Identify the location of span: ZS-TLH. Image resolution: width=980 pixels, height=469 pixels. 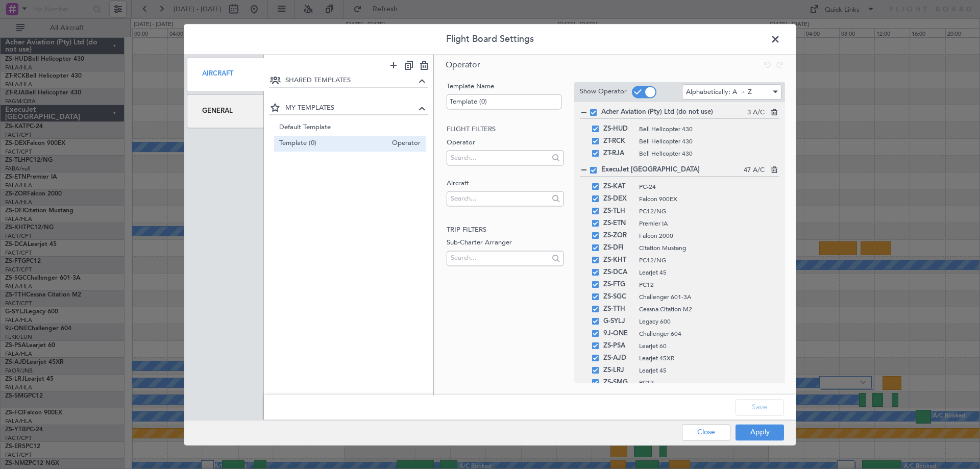
(619, 211).